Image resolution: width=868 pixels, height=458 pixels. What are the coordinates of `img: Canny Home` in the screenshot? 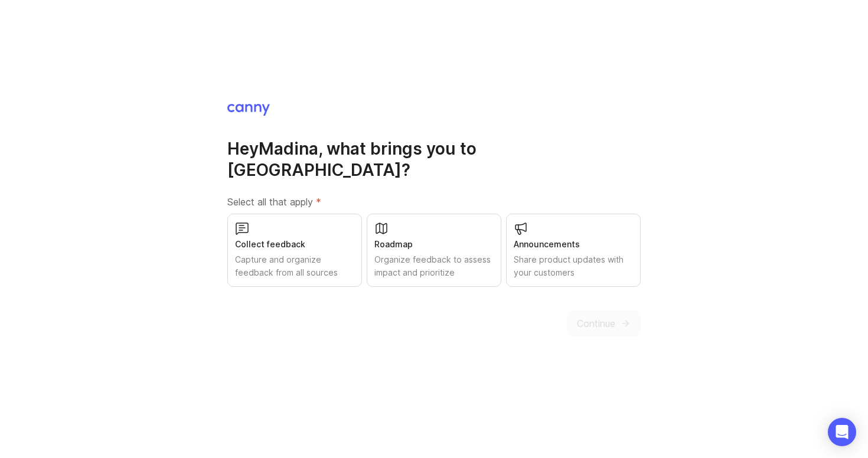 It's located at (249, 109).